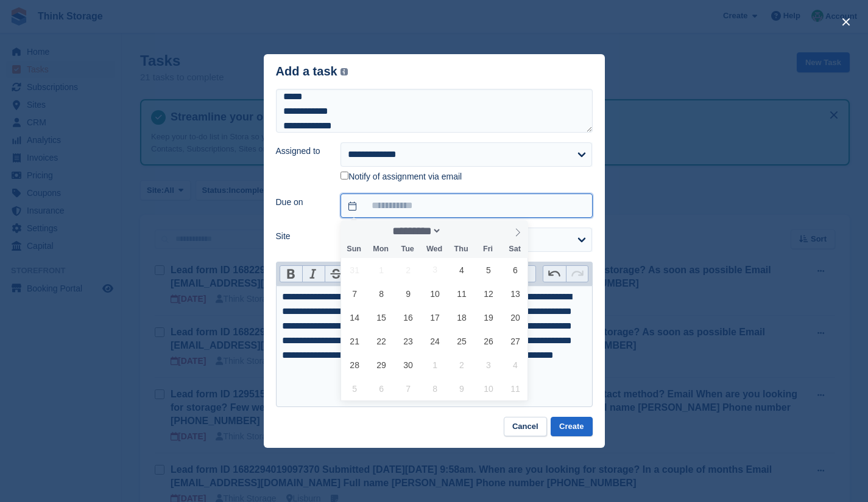 The width and height of the screenshot is (868, 502). Describe the element at coordinates (416, 230) in the screenshot. I see `select: Month` at that location.